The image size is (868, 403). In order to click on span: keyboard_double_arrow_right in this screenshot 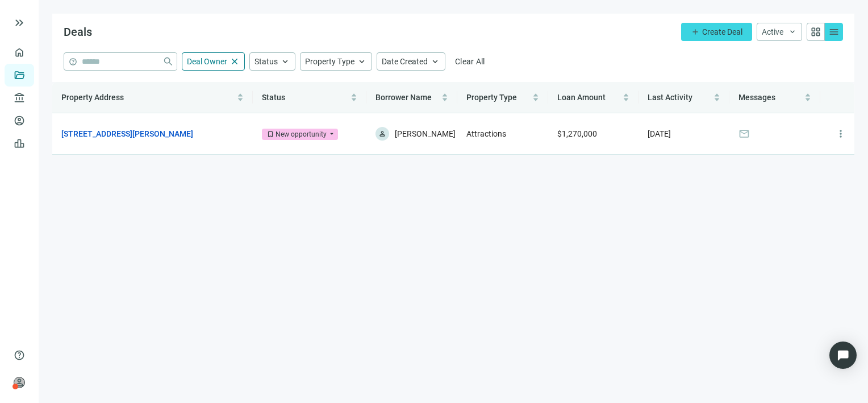, I will do `click(19, 23)`.